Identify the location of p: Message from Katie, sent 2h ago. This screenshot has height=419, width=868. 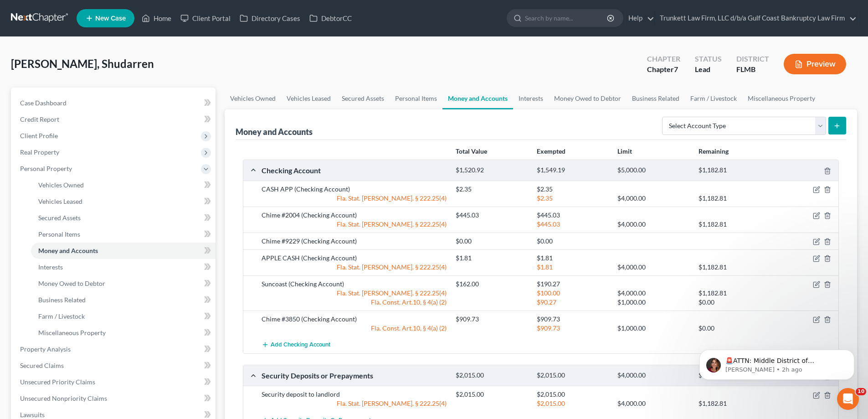
(98, 39).